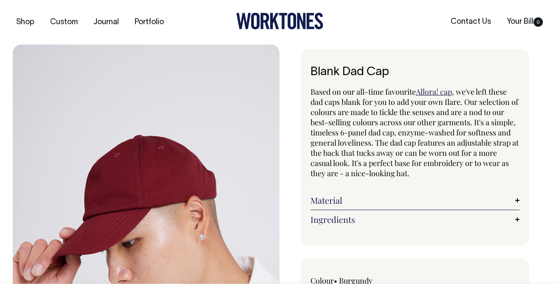  Describe the element at coordinates (539, 22) in the screenshot. I see `span: 0` at that location.